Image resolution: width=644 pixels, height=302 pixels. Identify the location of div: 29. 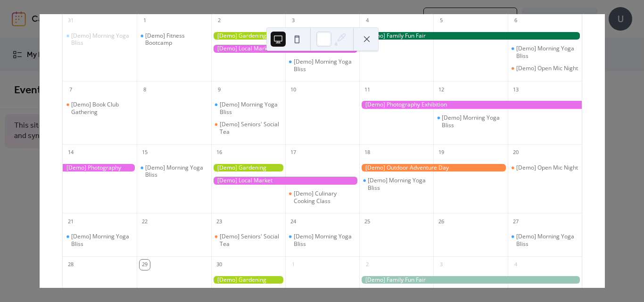
(145, 265).